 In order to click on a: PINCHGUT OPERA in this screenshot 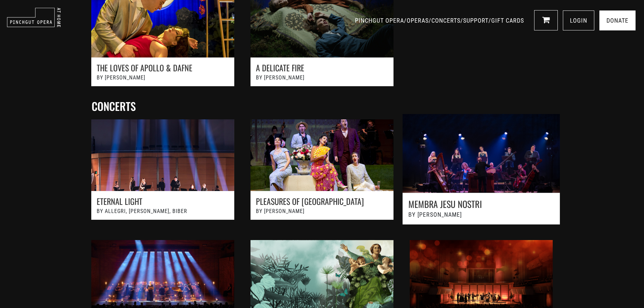, I will do `click(379, 20)`.